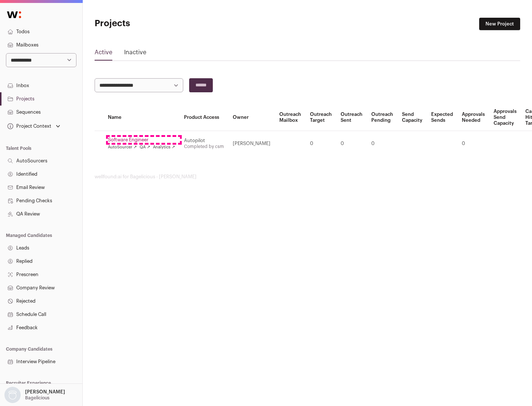 The width and height of the screenshot is (532, 406). Describe the element at coordinates (12, 395) in the screenshot. I see `img: nopic.png` at that location.